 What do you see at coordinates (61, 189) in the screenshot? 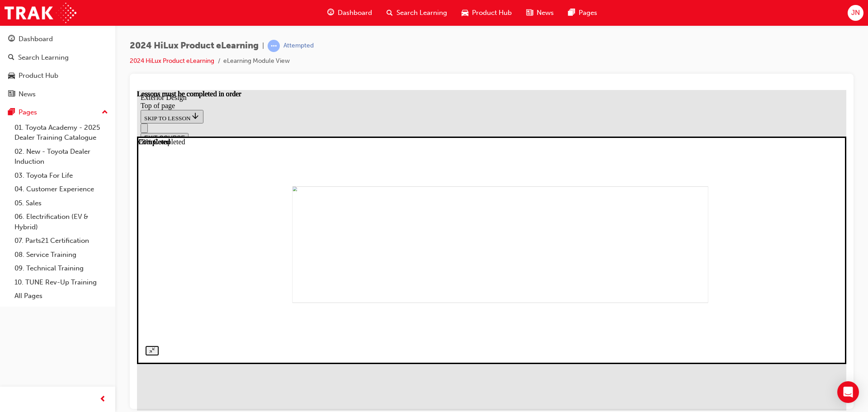
I see `a: 04. Customer Experience` at bounding box center [61, 189].